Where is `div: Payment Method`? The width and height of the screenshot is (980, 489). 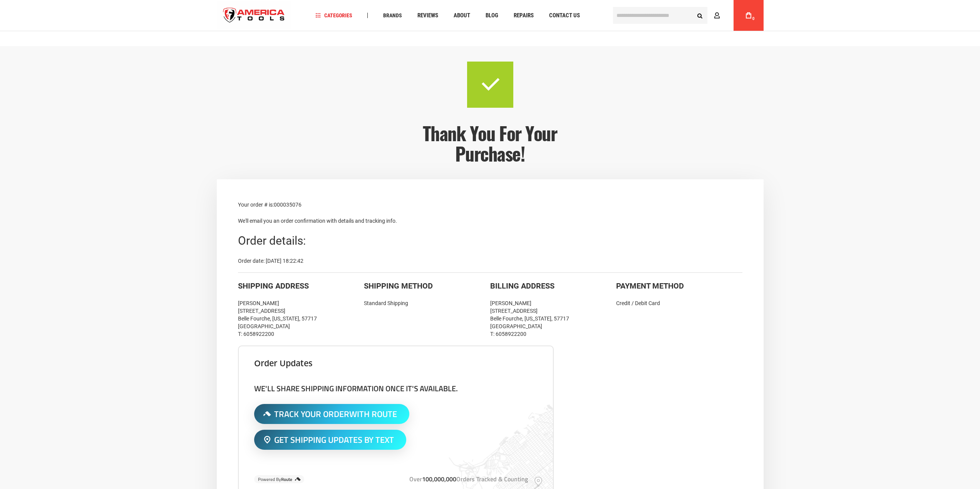 div: Payment Method is located at coordinates (679, 286).